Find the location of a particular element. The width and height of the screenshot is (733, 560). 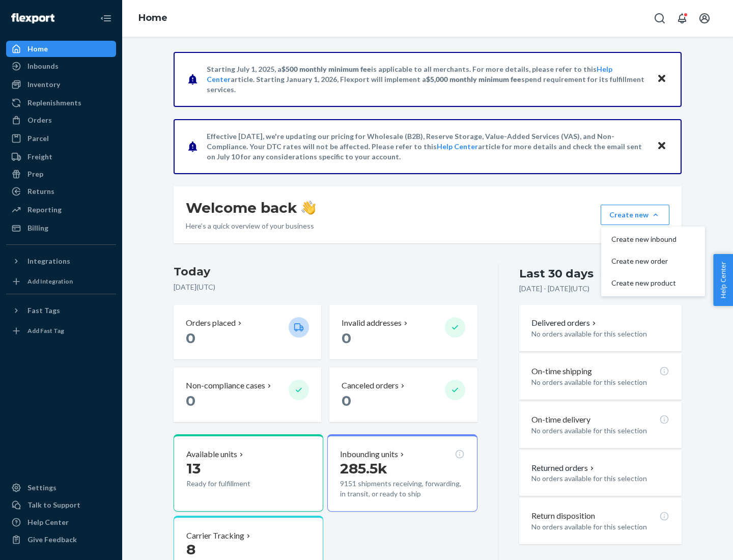

button: Available units13Ready for fulfillment is located at coordinates (249, 473).